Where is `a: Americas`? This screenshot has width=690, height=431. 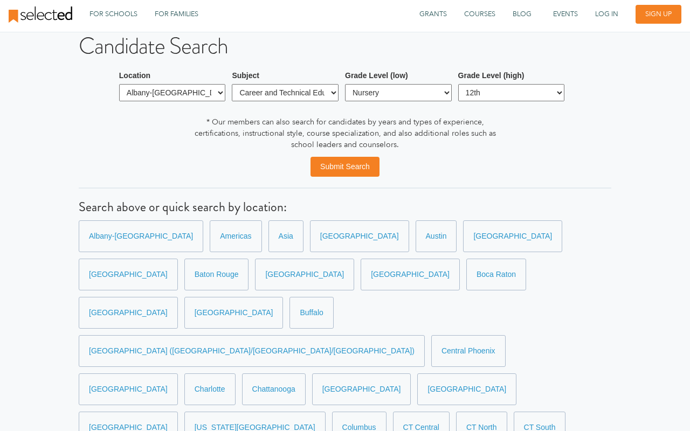 a: Americas is located at coordinates (239, 239).